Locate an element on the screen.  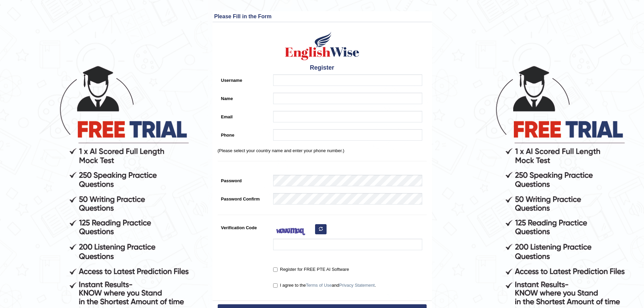
label: Verification Code is located at coordinates (244, 226).